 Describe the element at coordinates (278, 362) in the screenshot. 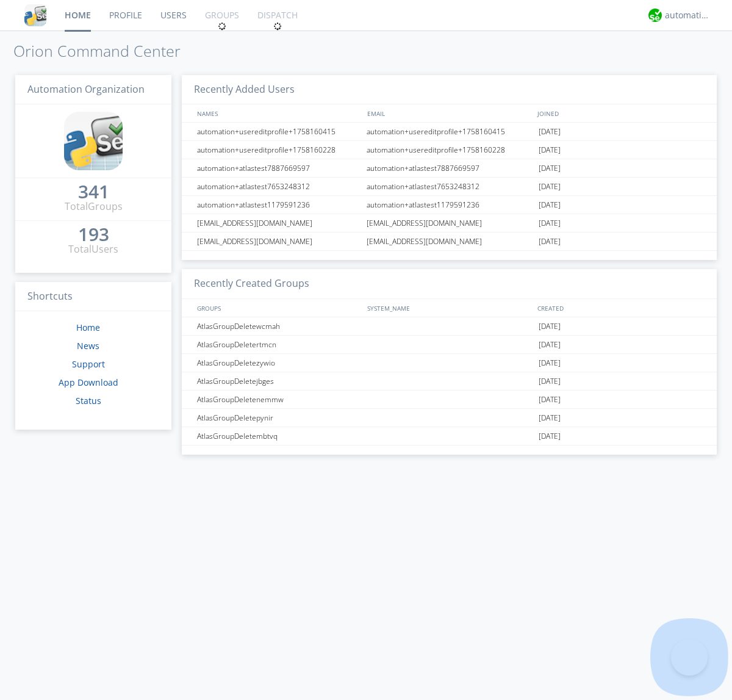

I see `div: AtlasGroupDeletezywio` at that location.